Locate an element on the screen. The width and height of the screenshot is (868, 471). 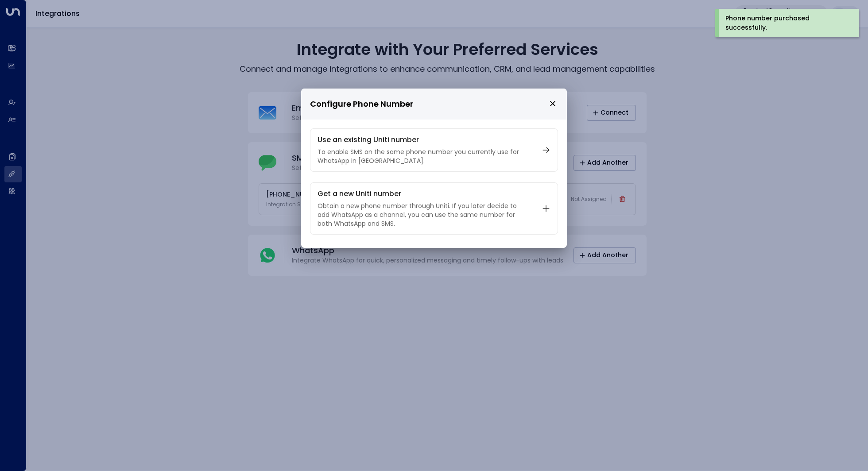
button: Use an existing Uniti numberTo enable SMS on the same phone number you currently use for WhatsApp... is located at coordinates (434, 150).